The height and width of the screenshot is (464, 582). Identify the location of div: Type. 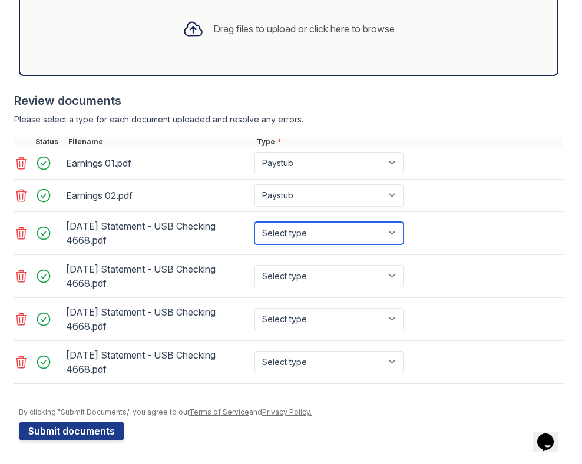
(409, 142).